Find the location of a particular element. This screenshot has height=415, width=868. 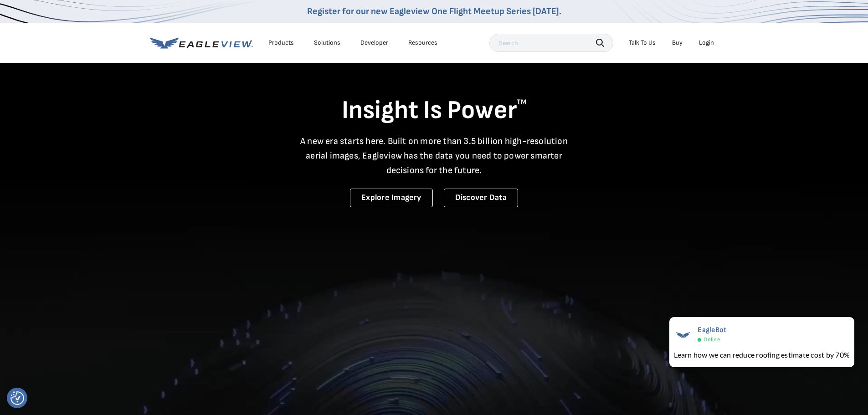

a: Developer is located at coordinates (374, 43).